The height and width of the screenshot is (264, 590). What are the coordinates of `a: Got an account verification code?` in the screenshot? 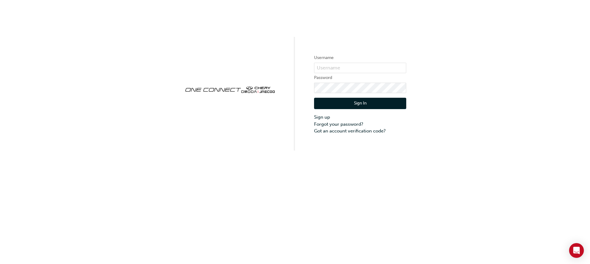 It's located at (360, 131).